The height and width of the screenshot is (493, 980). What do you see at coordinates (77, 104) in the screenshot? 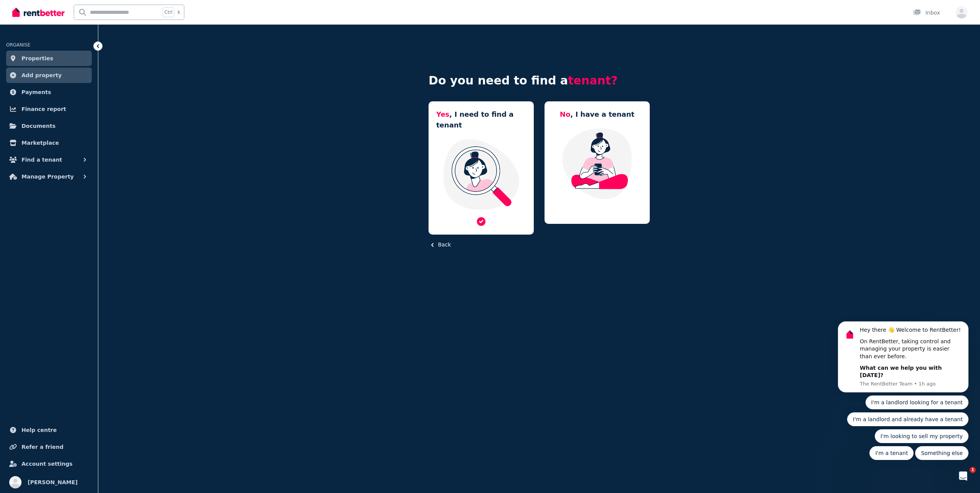
I see `div: message notification from The RentBetter Team, 1h ago. Hey there 👋 Welcome to RentBetter! On Rent...` at bounding box center [77, 104].